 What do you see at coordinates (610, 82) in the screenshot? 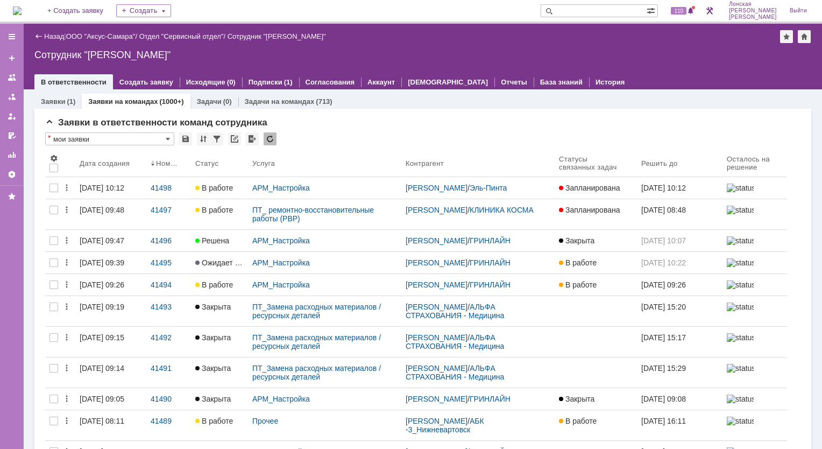
I see `a: История` at bounding box center [610, 82].